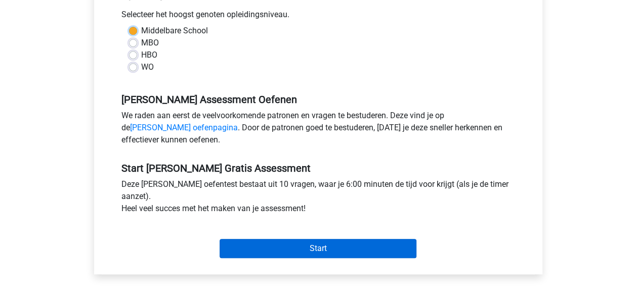 This screenshot has height=300, width=636. I want to click on input: Start, so click(318, 249).